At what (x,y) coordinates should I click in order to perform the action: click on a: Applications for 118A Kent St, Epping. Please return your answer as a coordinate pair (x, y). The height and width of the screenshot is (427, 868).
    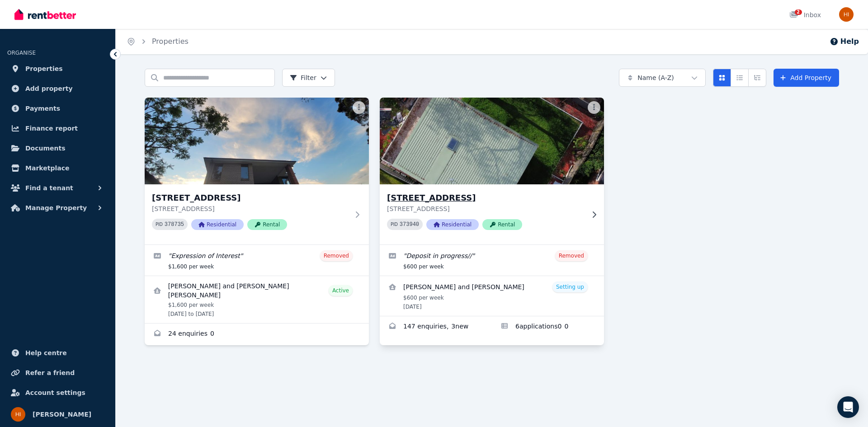
    Looking at the image, I should click on (548, 327).